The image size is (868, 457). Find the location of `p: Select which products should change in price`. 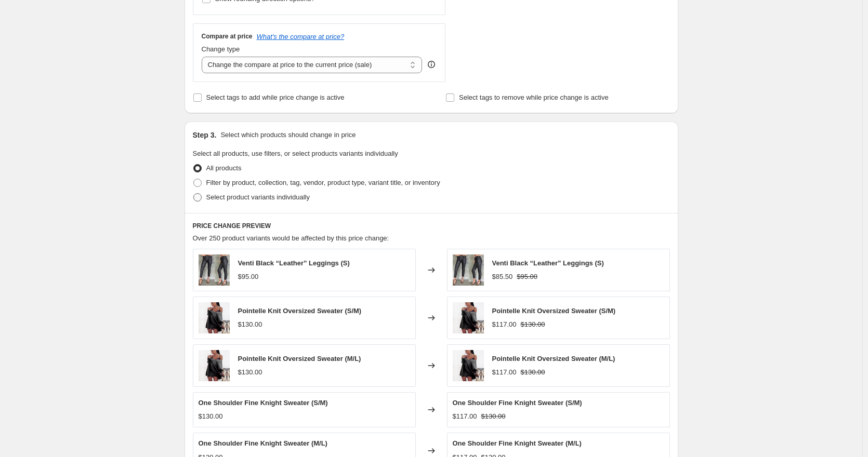

p: Select which products should change in price is located at coordinates (288, 135).